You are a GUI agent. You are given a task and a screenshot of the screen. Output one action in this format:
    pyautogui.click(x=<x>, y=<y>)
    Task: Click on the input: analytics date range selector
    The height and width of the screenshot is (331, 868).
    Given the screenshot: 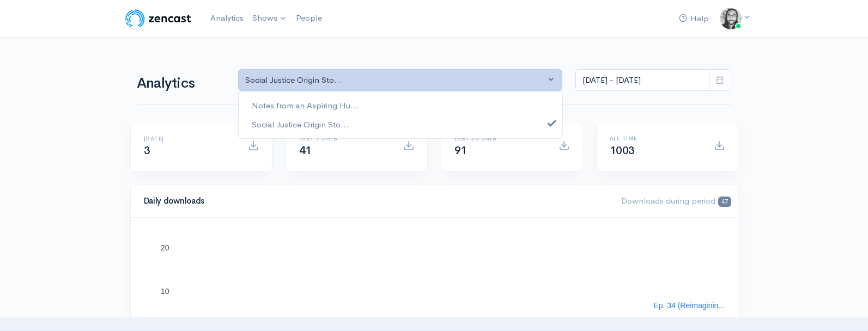 What is the action you would take?
    pyautogui.click(x=642, y=80)
    